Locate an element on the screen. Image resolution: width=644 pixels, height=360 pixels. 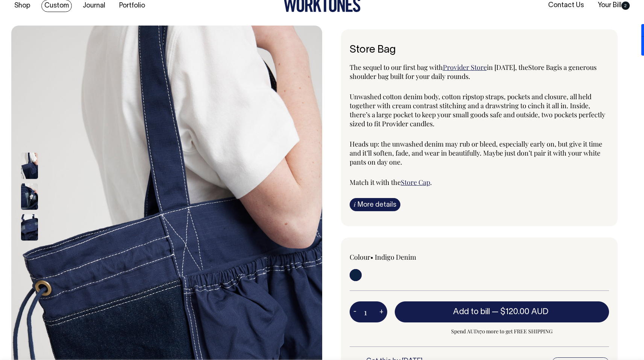
span: 2 is located at coordinates (626, 6).